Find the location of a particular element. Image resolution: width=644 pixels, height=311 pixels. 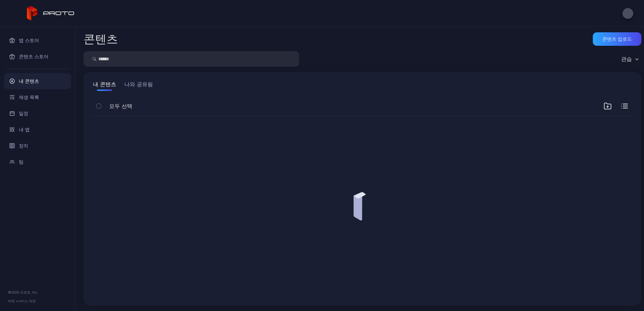

font: 콘텐츠 스토어 is located at coordinates (34, 56).